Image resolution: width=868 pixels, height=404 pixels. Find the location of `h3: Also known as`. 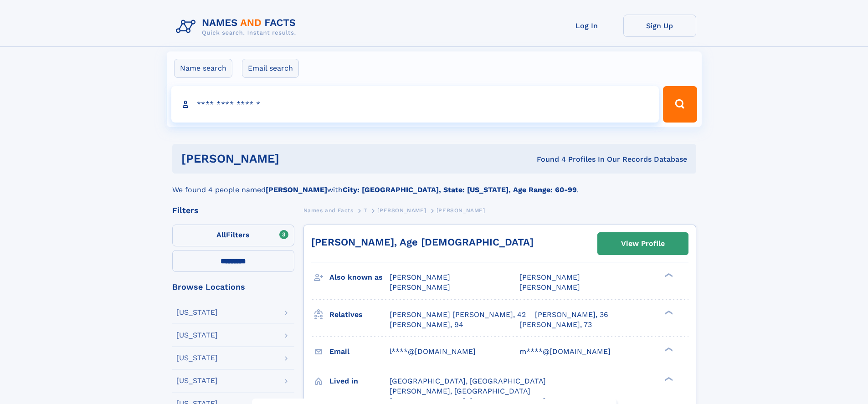

h3: Also known as is located at coordinates (359, 277).